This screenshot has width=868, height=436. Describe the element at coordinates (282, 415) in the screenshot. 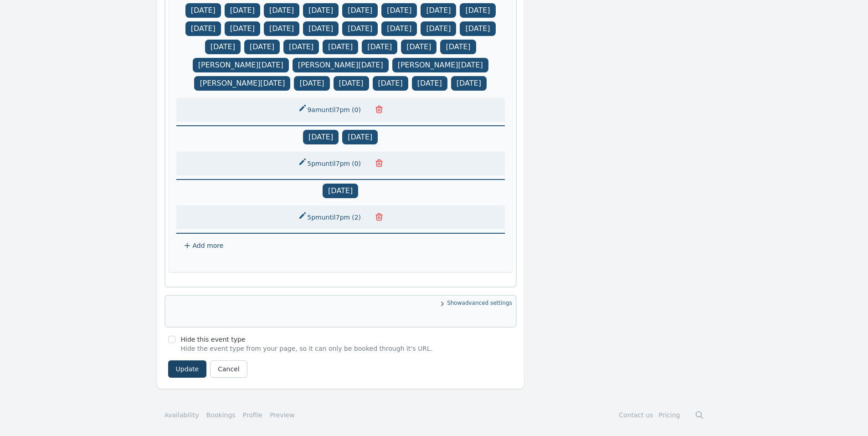

I see `a: Preview` at that location.